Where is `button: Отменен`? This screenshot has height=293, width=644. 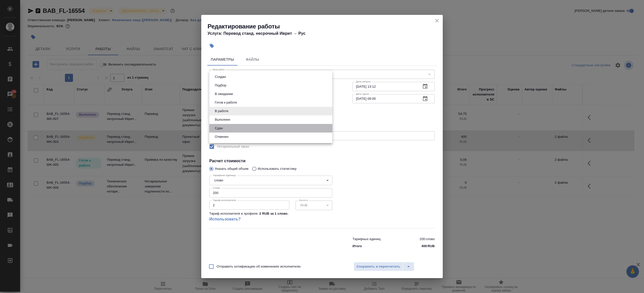
button: Отменен is located at coordinates (222, 137).